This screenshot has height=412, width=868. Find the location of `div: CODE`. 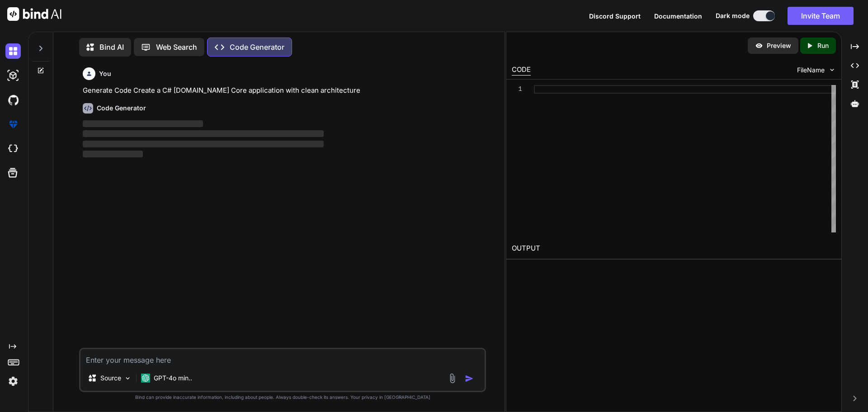

div: CODE is located at coordinates (521, 70).